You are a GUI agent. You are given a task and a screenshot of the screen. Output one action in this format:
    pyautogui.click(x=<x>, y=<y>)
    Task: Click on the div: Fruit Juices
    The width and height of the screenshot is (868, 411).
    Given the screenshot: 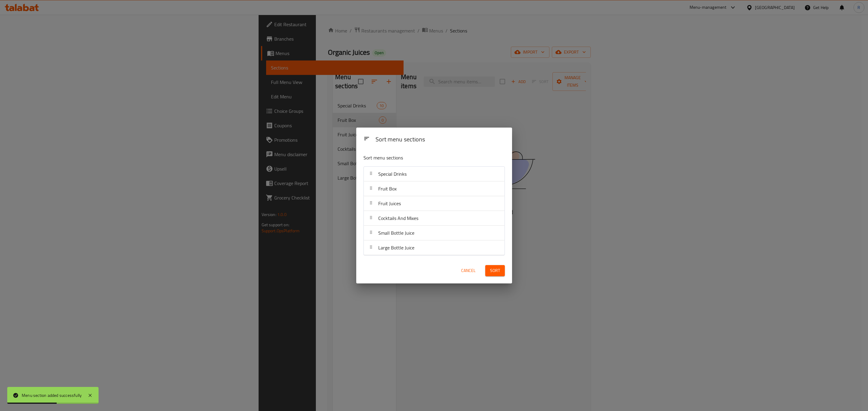 What is the action you would take?
    pyautogui.click(x=434, y=203)
    